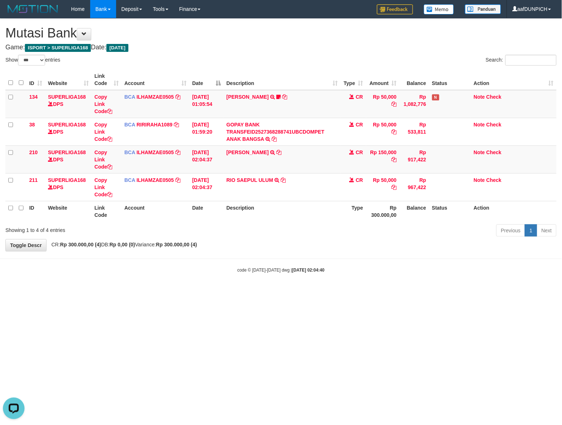 This screenshot has width=562, height=425. Describe the element at coordinates (382, 211) in the screenshot. I see `th: Rp 300.000,00` at that location.